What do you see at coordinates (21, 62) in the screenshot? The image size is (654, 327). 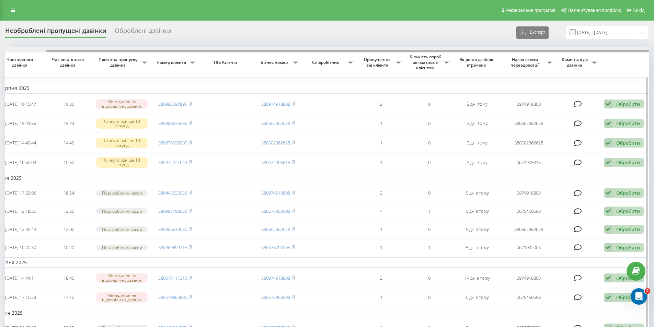 I see `span: Час першого дзвінка` at bounding box center [21, 62].